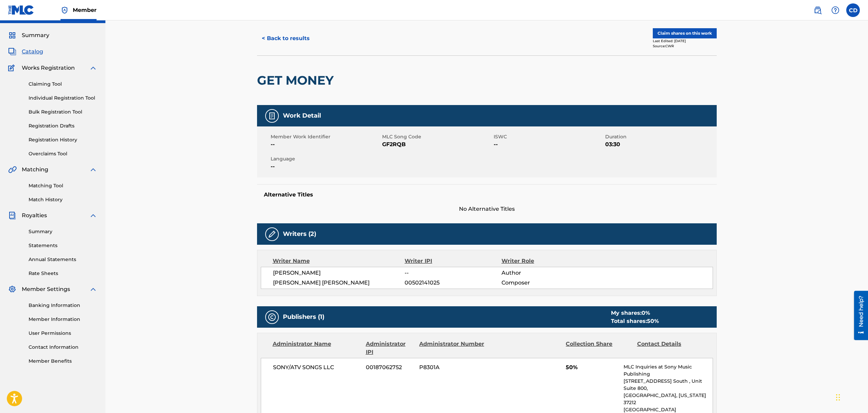 The image size is (868, 413). What do you see at coordinates (818, 10) in the screenshot?
I see `a: Public Search` at bounding box center [818, 10].